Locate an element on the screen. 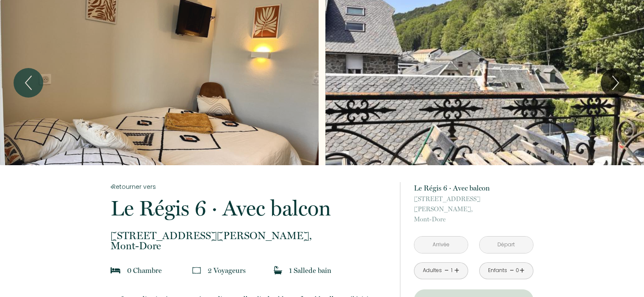  a: Retourner vers is located at coordinates (249, 187).